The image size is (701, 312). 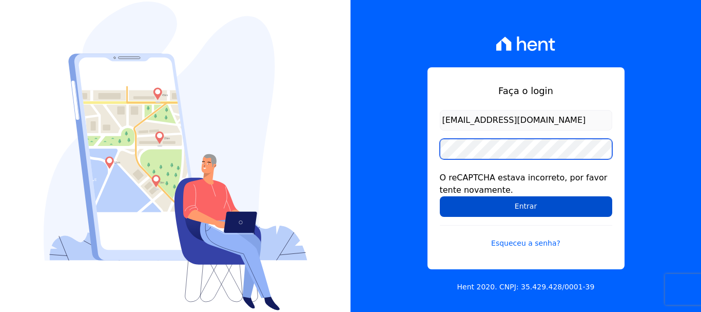 What do you see at coordinates (526, 184) in the screenshot?
I see `div: O reCAPTCHA estava incorreto, por favor tente novamente.` at bounding box center [526, 184].